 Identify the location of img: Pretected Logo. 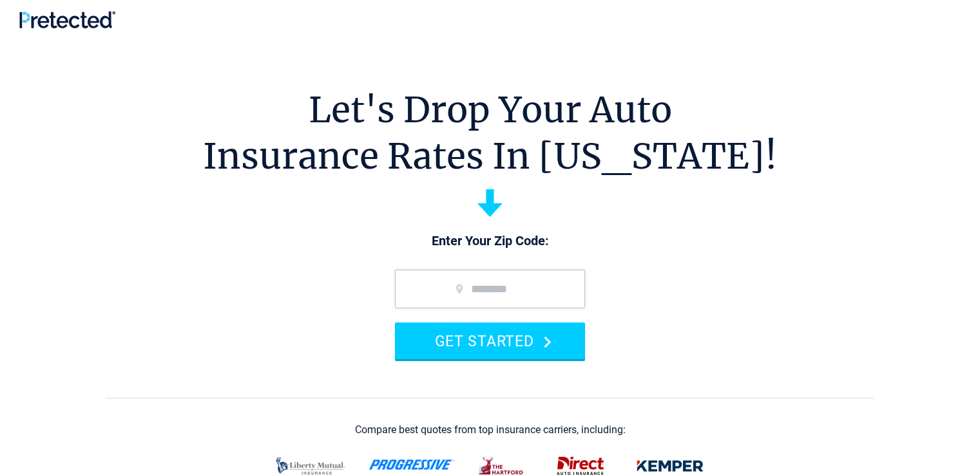
(67, 19).